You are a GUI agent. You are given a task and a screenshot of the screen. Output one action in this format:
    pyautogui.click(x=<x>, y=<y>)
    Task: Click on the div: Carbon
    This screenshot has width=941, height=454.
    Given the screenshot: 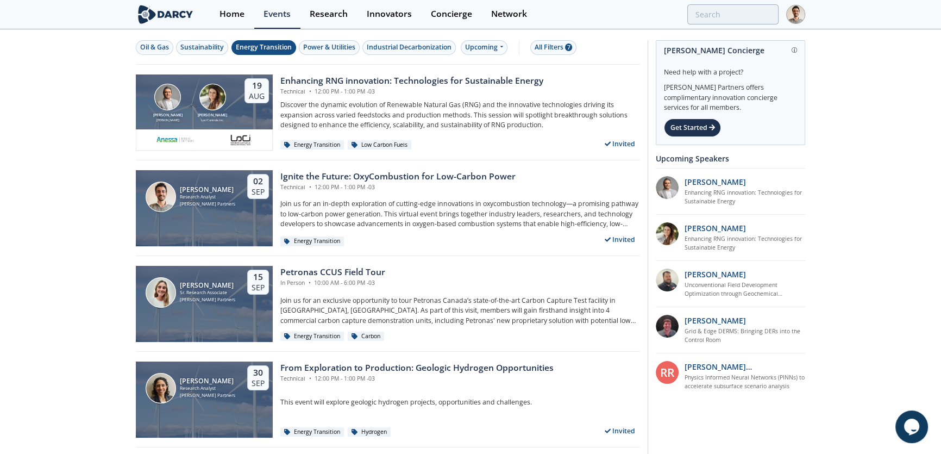 What is the action you would take?
    pyautogui.click(x=366, y=336)
    